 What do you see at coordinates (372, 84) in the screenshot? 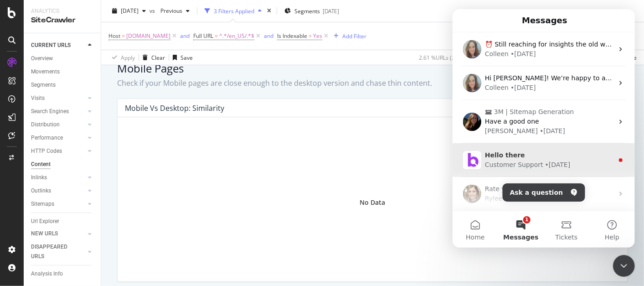
I see `h3: Check if your Mobile pages are close enough to the desktop version and chase thin content.` at bounding box center [372, 84].